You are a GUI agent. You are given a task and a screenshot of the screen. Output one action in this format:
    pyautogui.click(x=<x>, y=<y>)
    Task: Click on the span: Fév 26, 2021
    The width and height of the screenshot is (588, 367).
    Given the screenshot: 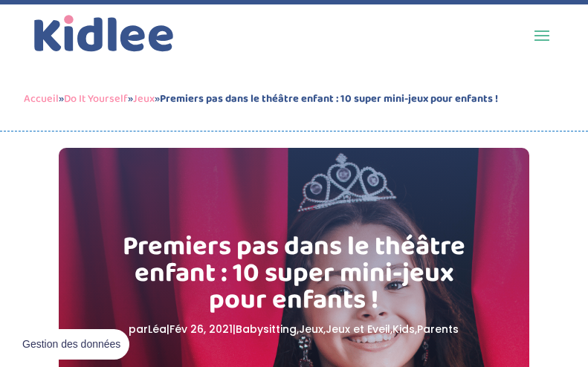 What is the action you would take?
    pyautogui.click(x=201, y=329)
    